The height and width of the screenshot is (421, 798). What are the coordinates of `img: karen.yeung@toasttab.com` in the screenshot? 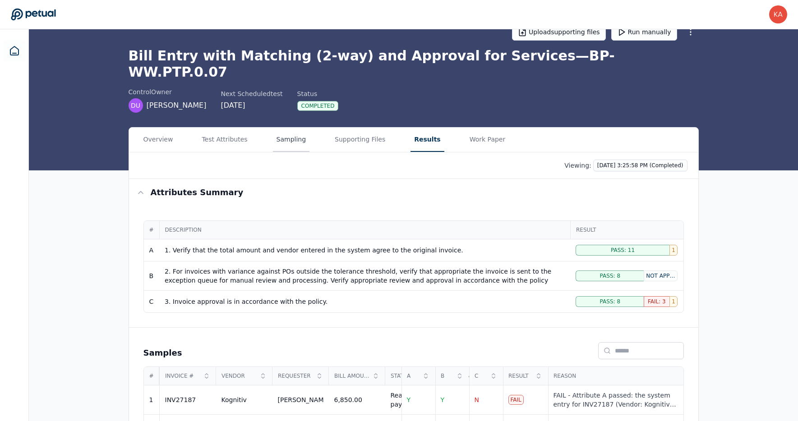 It's located at (778, 14).